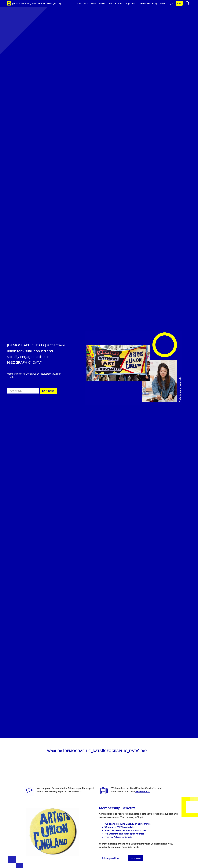 This screenshot has height=868, width=198. Describe the element at coordinates (48, 391) in the screenshot. I see `button: JOIN NOW` at that location.